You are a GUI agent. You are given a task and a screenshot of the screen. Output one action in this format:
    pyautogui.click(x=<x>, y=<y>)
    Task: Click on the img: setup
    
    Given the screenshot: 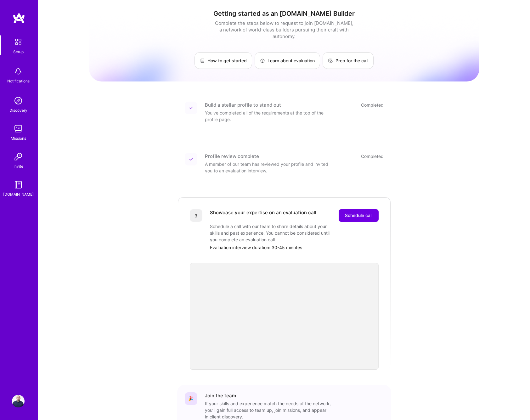 What is the action you would take?
    pyautogui.click(x=18, y=42)
    